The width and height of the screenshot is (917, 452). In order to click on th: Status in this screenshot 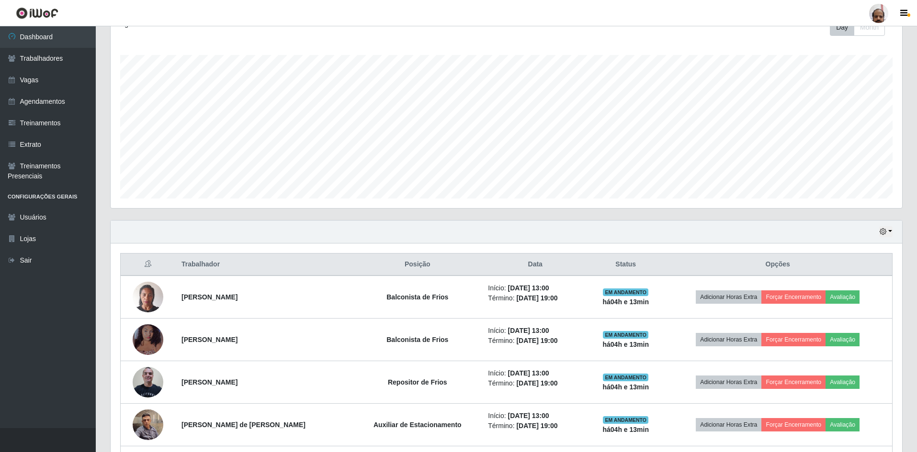, I will do `click(625, 265)`.